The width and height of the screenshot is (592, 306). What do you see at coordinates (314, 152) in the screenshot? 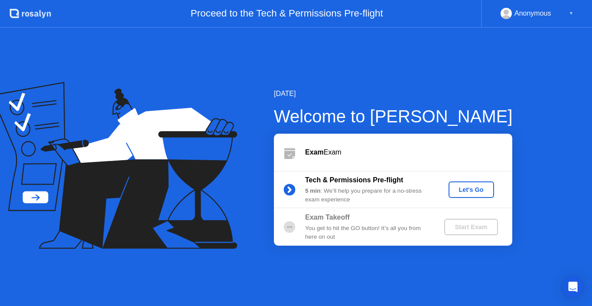
I see `b: Exam` at bounding box center [314, 152].